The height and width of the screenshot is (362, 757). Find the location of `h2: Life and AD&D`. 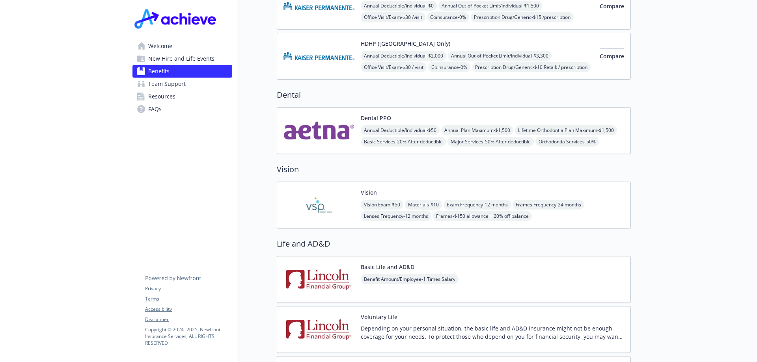

h2: Life and AD&D is located at coordinates (454, 244).